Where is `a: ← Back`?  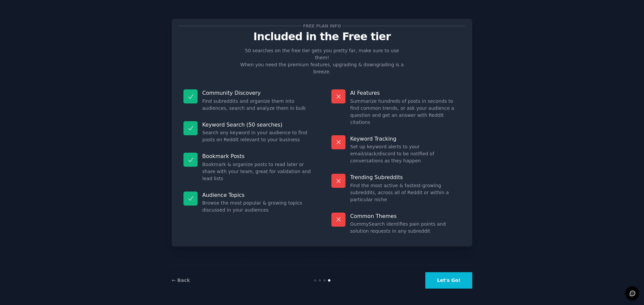 a: ← Back is located at coordinates (181, 281).